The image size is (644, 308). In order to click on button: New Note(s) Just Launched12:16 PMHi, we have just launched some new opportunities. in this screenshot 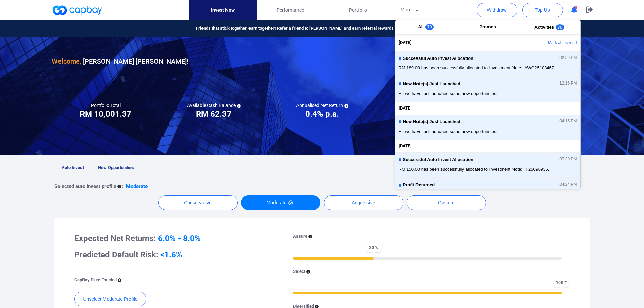, I will do `click(488, 89)`.